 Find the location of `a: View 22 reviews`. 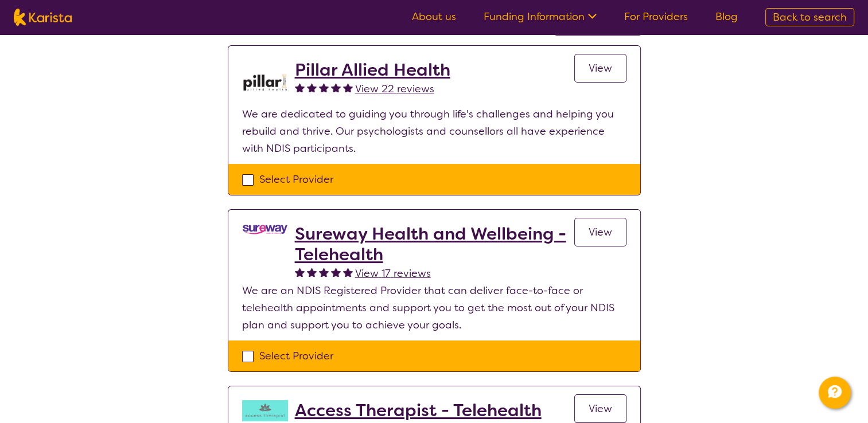

a: View 22 reviews is located at coordinates (394, 89).